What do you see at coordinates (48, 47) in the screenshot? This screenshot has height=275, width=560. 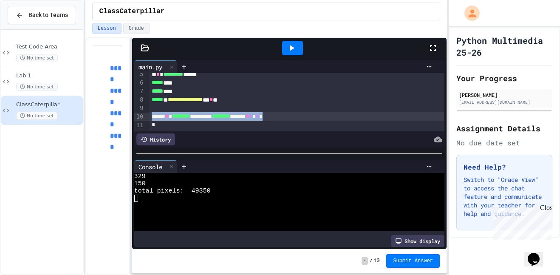 I see `span: Test Code Area` at bounding box center [48, 47].